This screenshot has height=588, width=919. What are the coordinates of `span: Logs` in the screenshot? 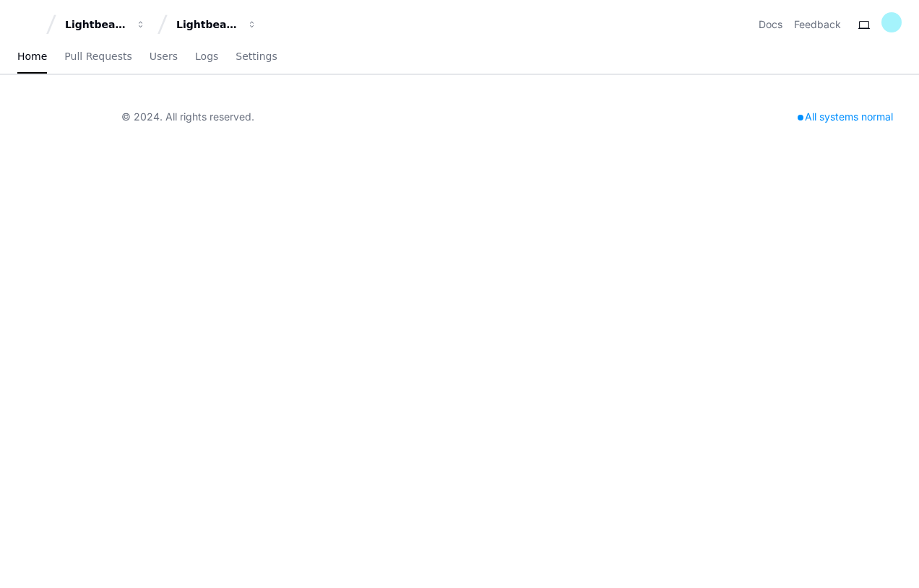 It's located at (206, 56).